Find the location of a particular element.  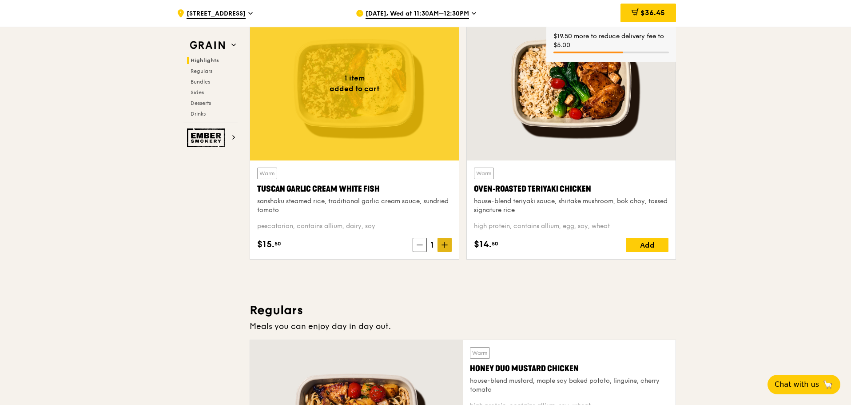

div: Meals you can enjoy day in day out. is located at coordinates (463, 326).